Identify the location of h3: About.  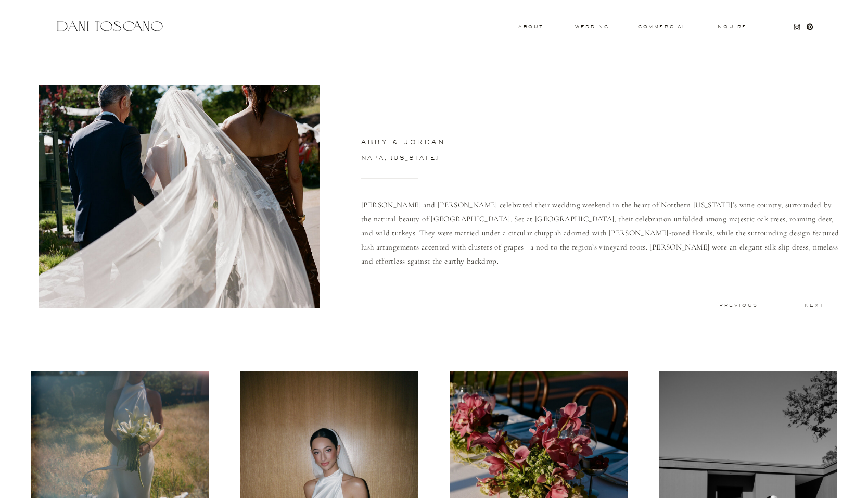
(530, 26).